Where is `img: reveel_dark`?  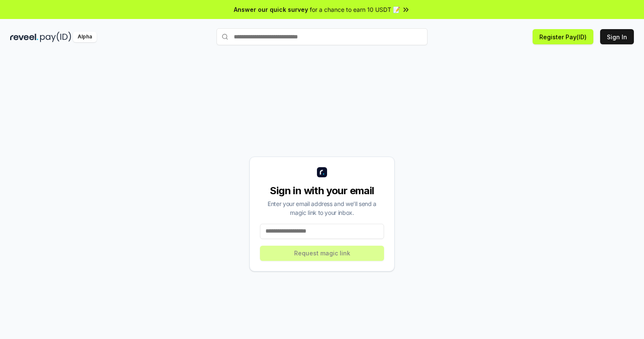 img: reveel_dark is located at coordinates (24, 36).